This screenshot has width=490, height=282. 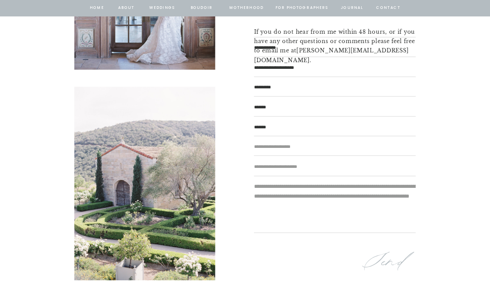 What do you see at coordinates (162, 8) in the screenshot?
I see `nav: Weddings` at bounding box center [162, 8].